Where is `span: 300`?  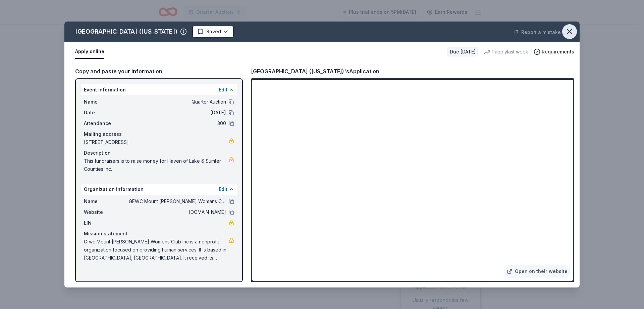 span: 300 is located at coordinates (178, 123).